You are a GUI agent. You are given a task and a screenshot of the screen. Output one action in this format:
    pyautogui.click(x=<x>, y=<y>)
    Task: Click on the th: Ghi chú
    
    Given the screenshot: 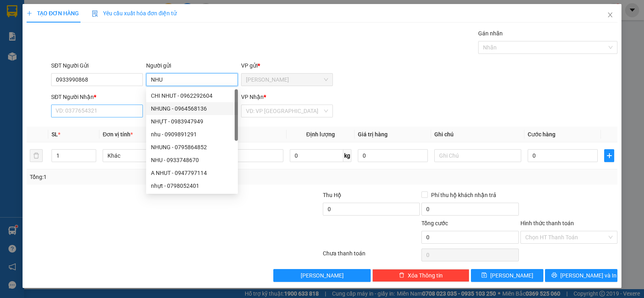 What is the action you would take?
    pyautogui.click(x=478, y=134)
    